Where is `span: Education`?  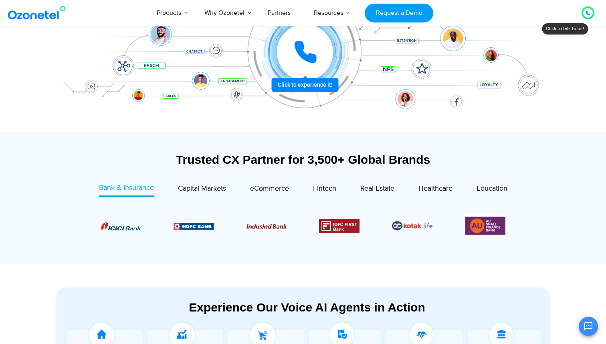 span: Education is located at coordinates (492, 189).